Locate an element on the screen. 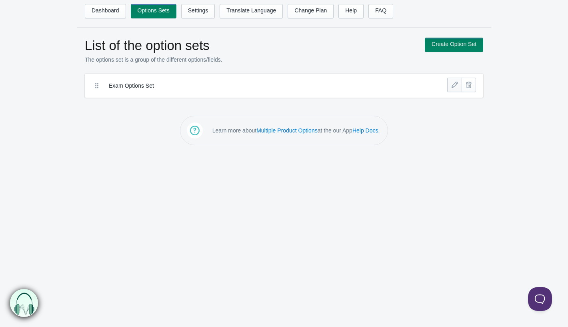  a: Change Plan is located at coordinates (310, 11).